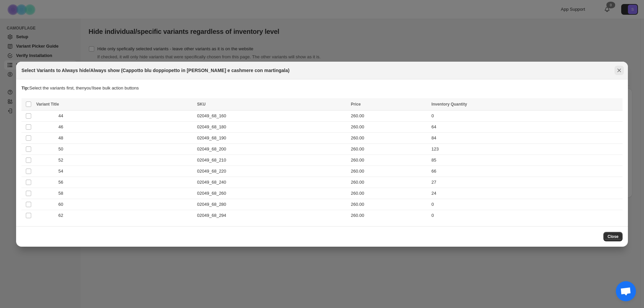 The width and height of the screenshot is (644, 308). I want to click on span: Close, so click(612, 237).